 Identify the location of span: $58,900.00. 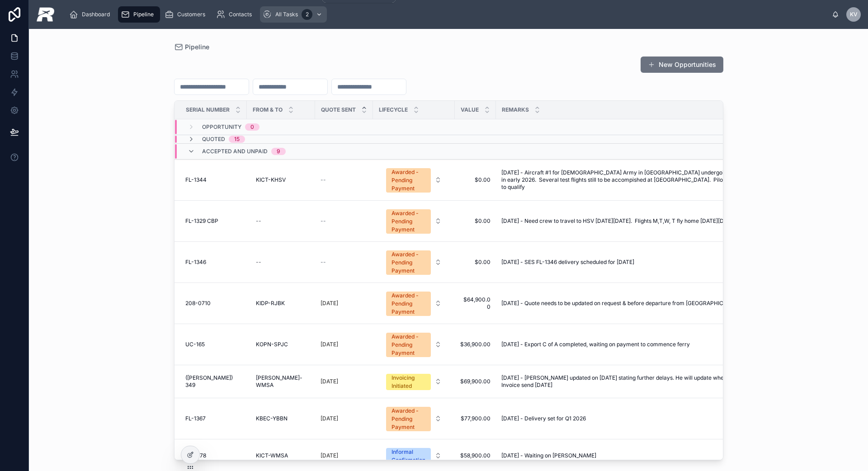
(475, 456).